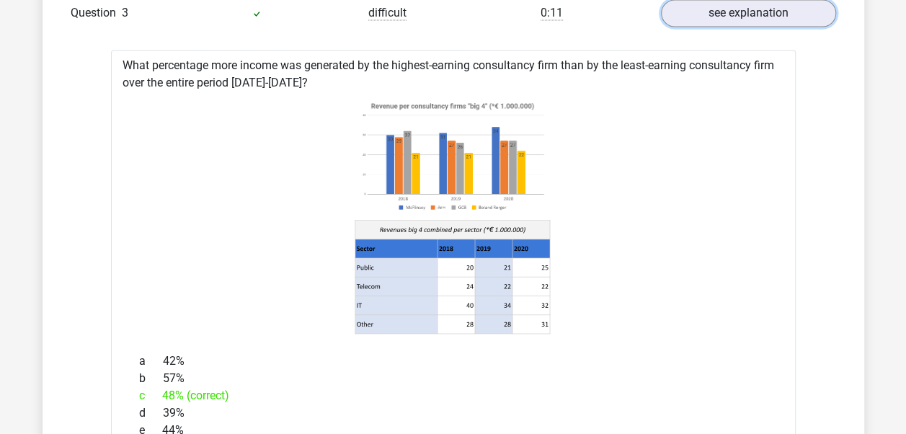 The width and height of the screenshot is (906, 434). I want to click on span: b, so click(151, 378).